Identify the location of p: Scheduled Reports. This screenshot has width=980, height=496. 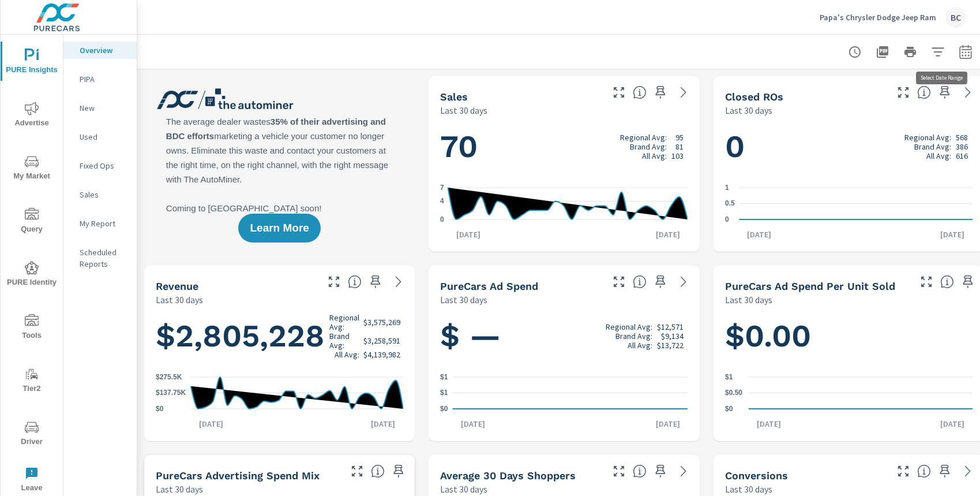
(103, 258).